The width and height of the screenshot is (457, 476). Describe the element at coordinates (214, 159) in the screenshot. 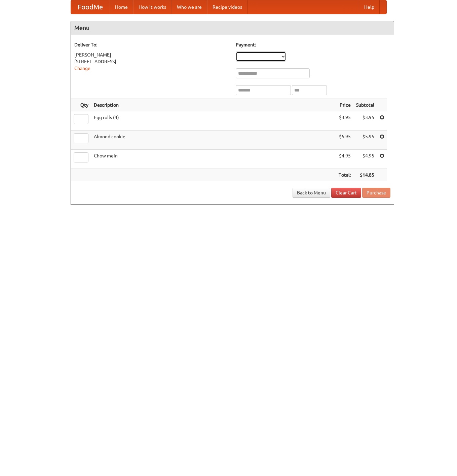

I see `td: Chow mein` at that location.